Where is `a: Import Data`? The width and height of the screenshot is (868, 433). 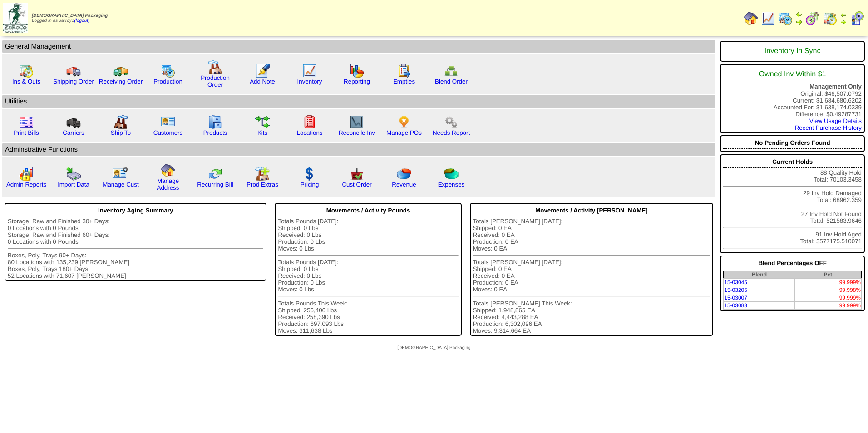
a: Import Data is located at coordinates (73, 185).